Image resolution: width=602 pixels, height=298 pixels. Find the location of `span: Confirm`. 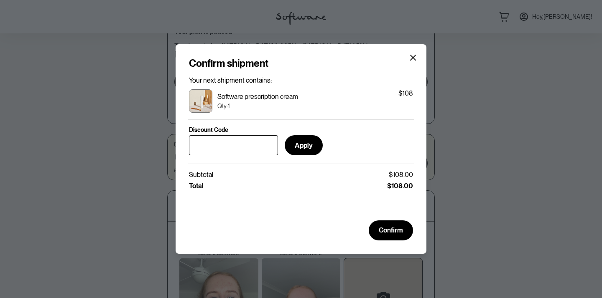

span: Confirm is located at coordinates (391, 230).